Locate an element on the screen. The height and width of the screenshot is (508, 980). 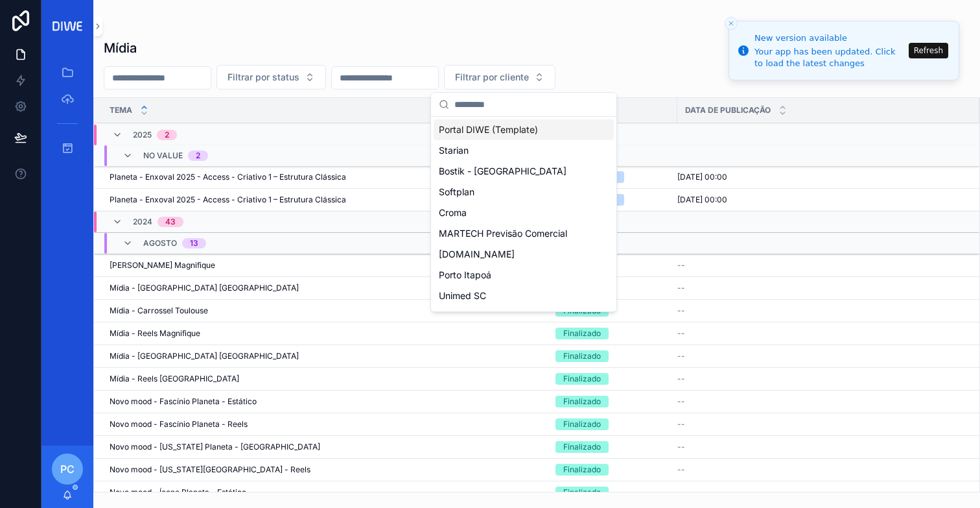
span: Agosto is located at coordinates (160, 243).